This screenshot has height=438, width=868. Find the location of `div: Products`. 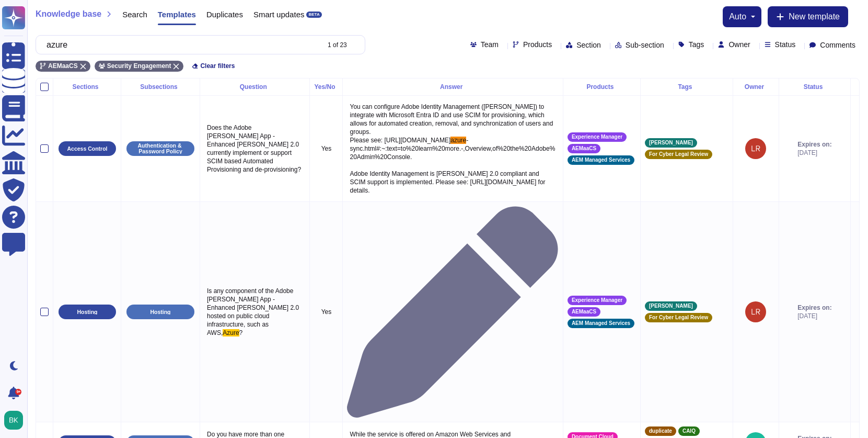

div: Products is located at coordinates (602, 87).